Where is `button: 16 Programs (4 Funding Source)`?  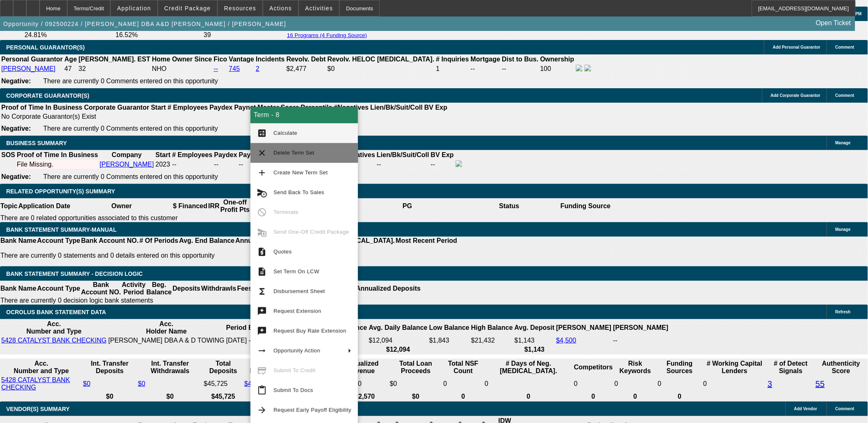 button: 16 Programs (4 Funding Source) is located at coordinates (327, 35).